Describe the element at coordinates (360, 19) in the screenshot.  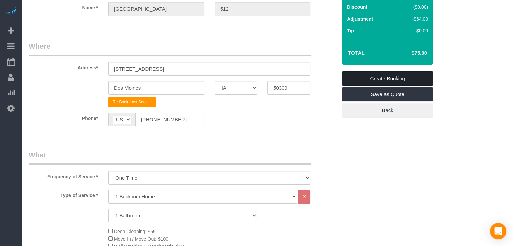
I see `label: Adjustment` at that location.